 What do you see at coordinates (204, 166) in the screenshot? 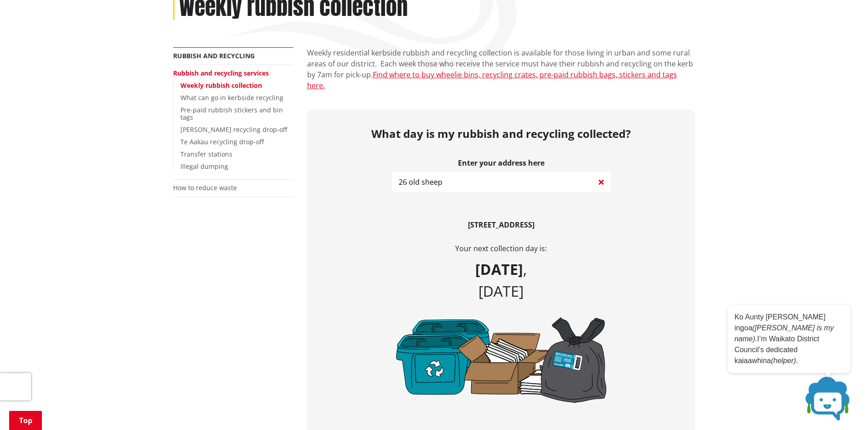
I see `a: Illegal dumping` at bounding box center [204, 166].